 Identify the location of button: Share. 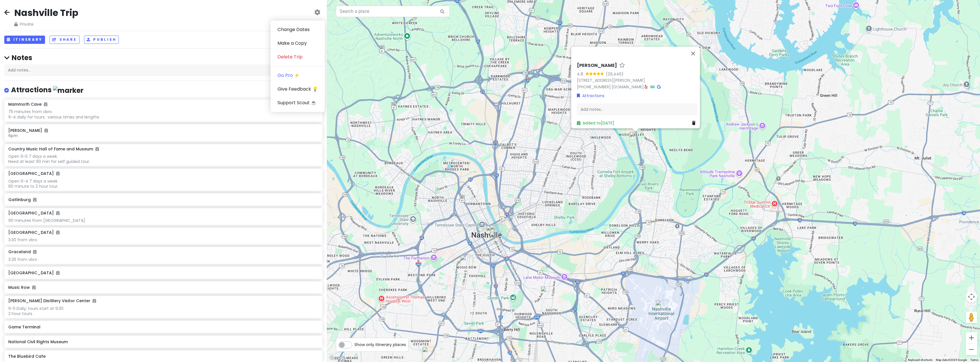
(64, 39).